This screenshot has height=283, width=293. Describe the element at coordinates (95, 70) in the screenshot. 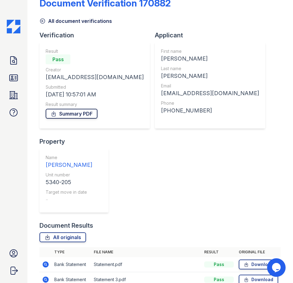

I see `div: Creator` at that location.